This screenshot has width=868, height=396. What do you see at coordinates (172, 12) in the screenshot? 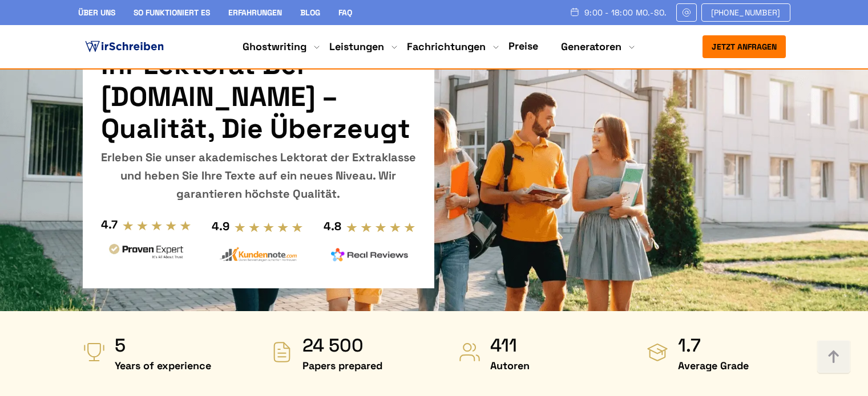
I see `a: So funktioniert es` at bounding box center [172, 12].